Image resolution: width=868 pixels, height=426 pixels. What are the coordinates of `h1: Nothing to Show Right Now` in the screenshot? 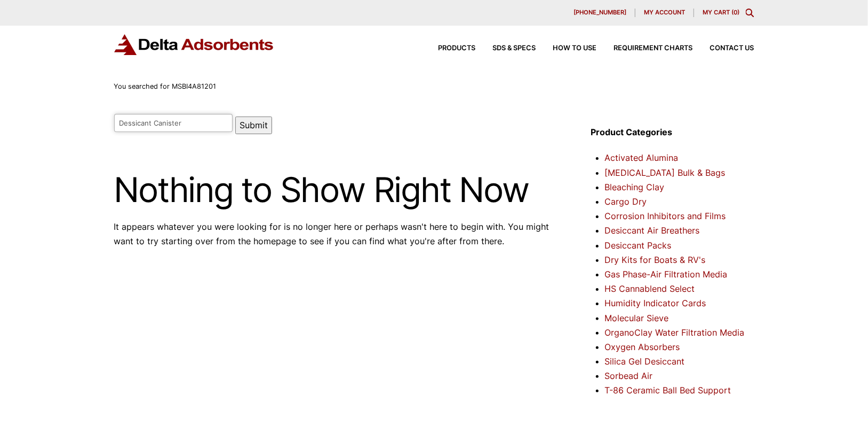 It's located at (337, 190).